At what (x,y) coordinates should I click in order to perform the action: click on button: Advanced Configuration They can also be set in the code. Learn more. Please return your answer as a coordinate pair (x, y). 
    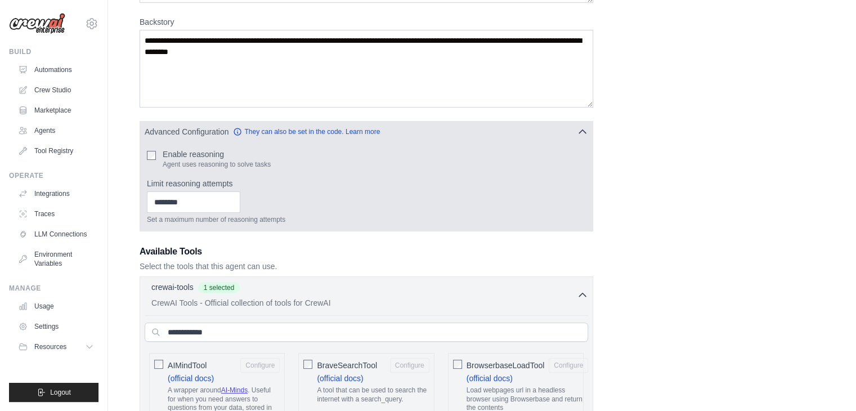
    Looking at the image, I should click on (366, 132).